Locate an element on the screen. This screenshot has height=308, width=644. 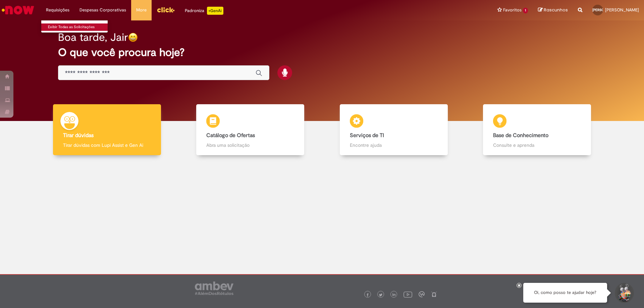
b: Catálogo de Ofertas is located at coordinates (230, 135).